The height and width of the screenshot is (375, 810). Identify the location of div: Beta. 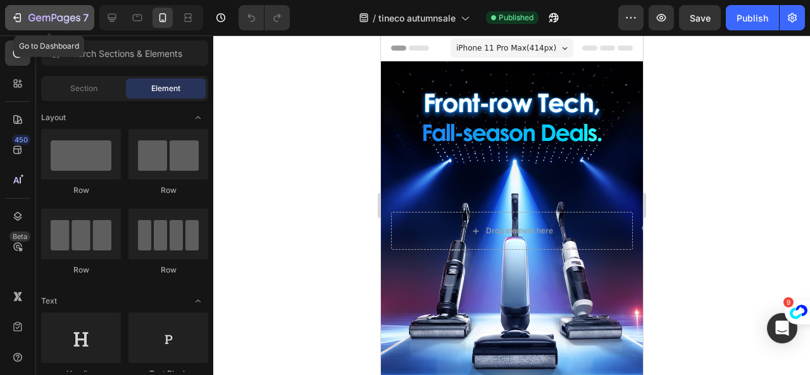
(20, 237).